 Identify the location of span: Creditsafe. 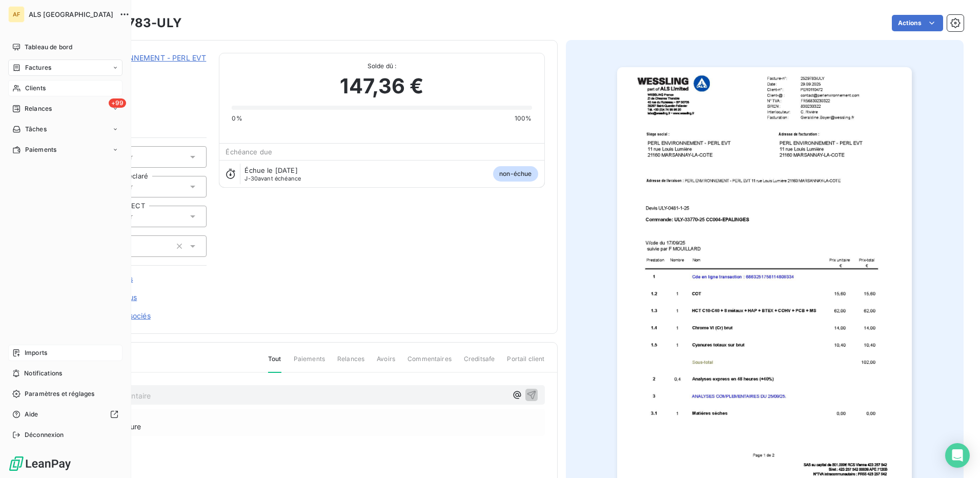
(479, 363).